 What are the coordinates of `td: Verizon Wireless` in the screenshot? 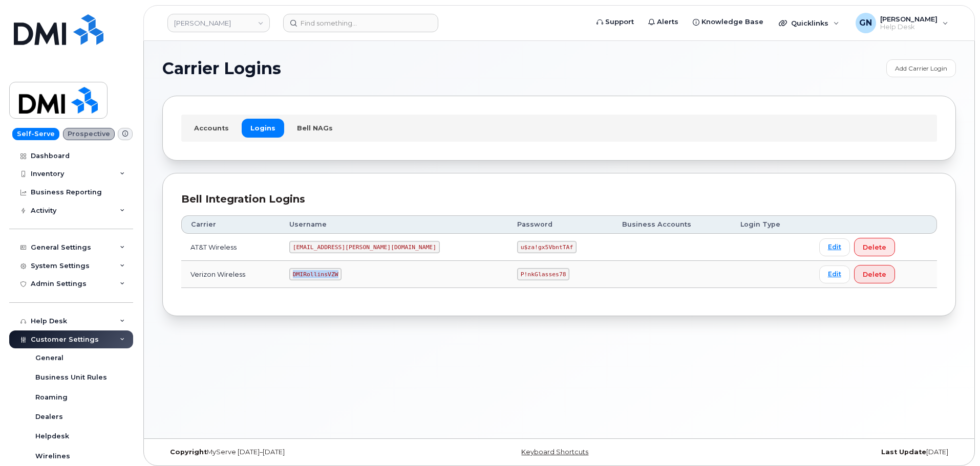 It's located at (230, 274).